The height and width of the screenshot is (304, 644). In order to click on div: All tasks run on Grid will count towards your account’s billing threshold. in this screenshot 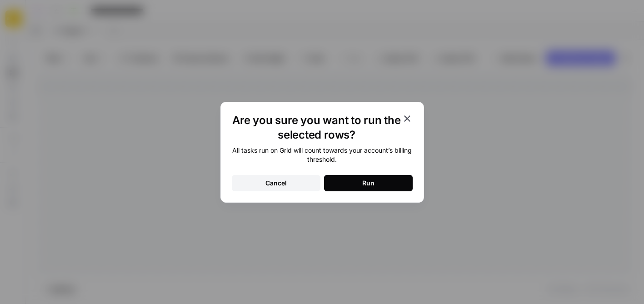, I will do `click(322, 155)`.